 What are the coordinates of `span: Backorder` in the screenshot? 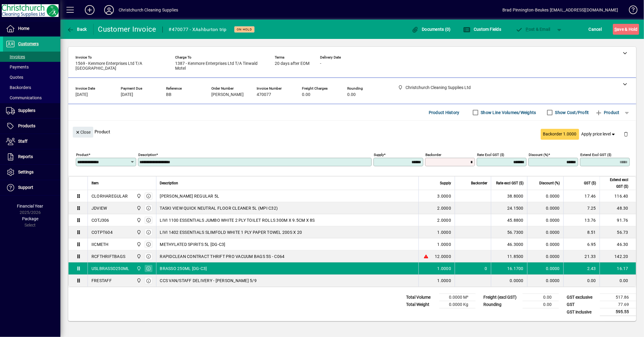 It's located at (479, 183).